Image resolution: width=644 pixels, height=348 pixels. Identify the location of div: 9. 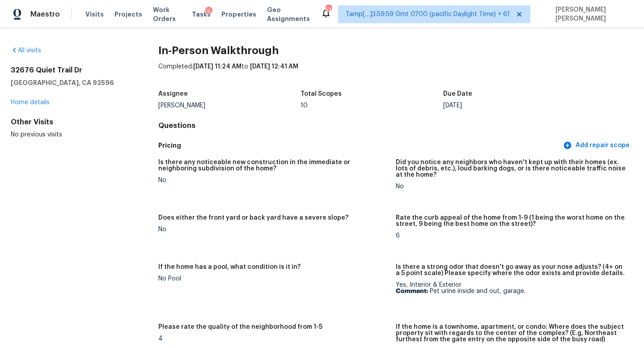
(209, 11).